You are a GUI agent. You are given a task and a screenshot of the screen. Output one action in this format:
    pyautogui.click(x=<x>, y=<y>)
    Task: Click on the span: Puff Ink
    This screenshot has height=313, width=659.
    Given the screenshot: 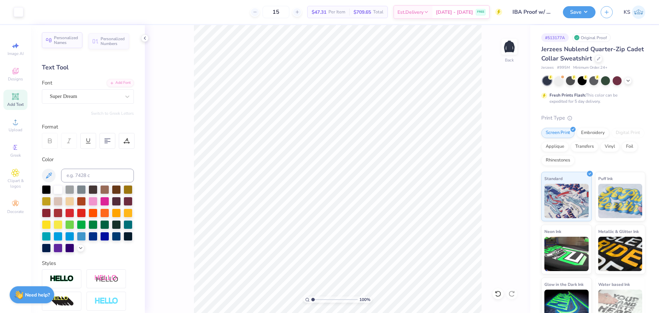 What is the action you would take?
    pyautogui.click(x=606, y=178)
    